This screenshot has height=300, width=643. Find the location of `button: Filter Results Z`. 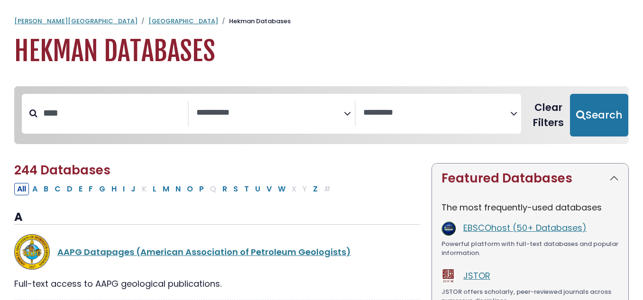

button: Filter Results Z is located at coordinates (315, 189).